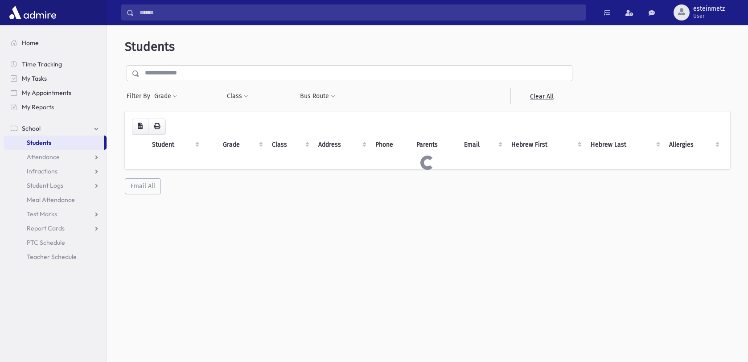 The image size is (748, 362). I want to click on a: Student Logs, so click(55, 185).